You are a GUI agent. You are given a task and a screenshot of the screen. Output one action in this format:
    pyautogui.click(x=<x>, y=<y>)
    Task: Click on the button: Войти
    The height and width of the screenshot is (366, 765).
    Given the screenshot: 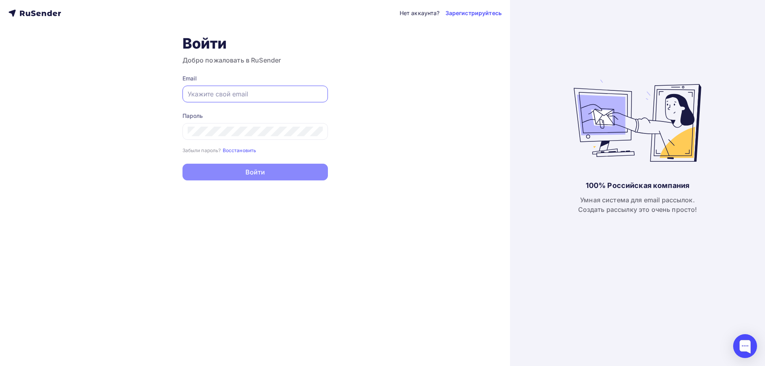 What is the action you would take?
    pyautogui.click(x=255, y=172)
    